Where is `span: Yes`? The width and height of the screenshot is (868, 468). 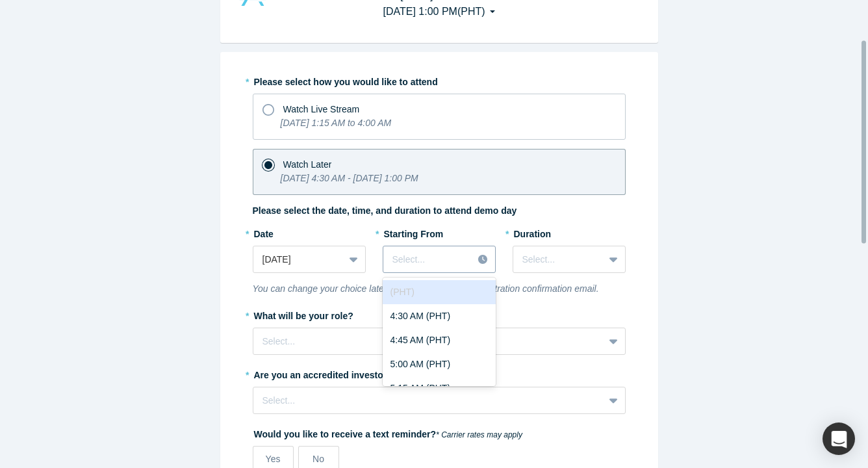 span: Yes is located at coordinates (273, 459).